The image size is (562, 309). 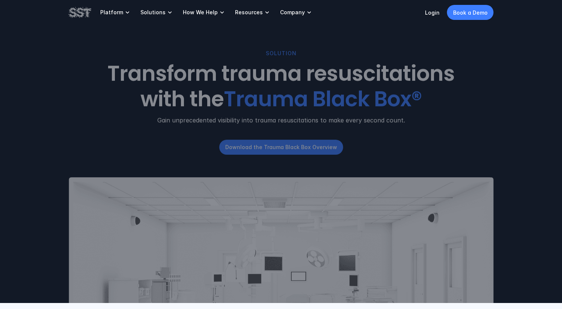 What do you see at coordinates (432, 12) in the screenshot?
I see `a: Login` at bounding box center [432, 12].